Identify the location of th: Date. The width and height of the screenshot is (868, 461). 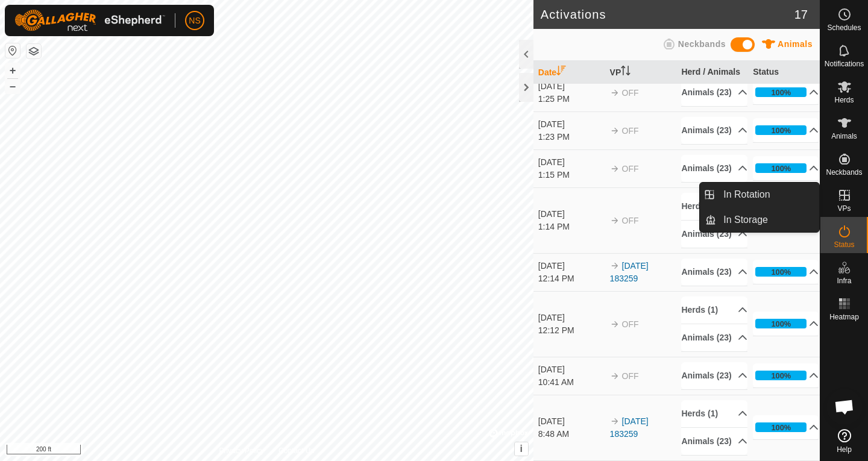
(569, 72).